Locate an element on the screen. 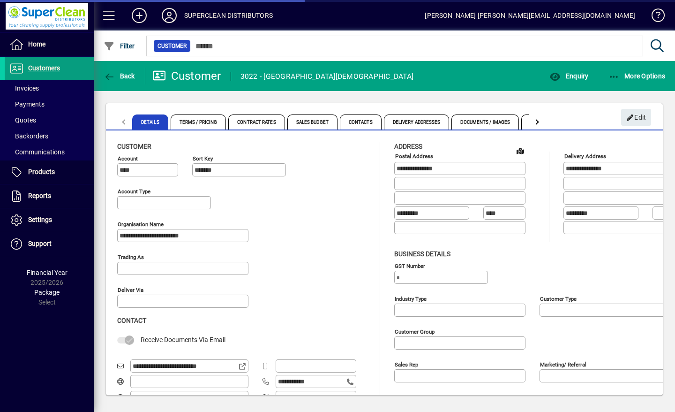 The image size is (675, 412). span: Support is located at coordinates (40, 243).